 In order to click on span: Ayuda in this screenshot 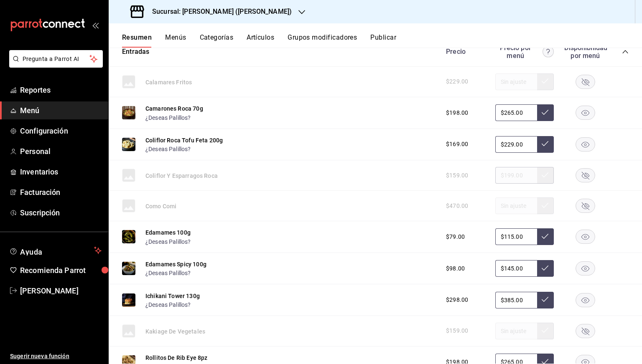, I will do `click(55, 250)`.